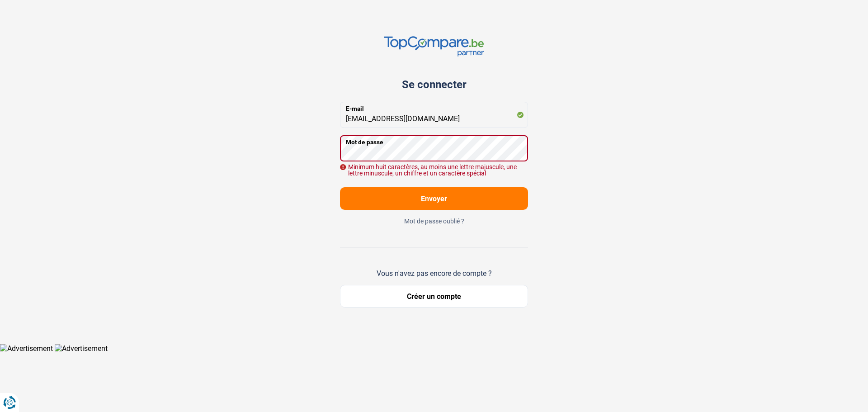  What do you see at coordinates (81, 348) in the screenshot?
I see `img: Advertisement` at bounding box center [81, 348].